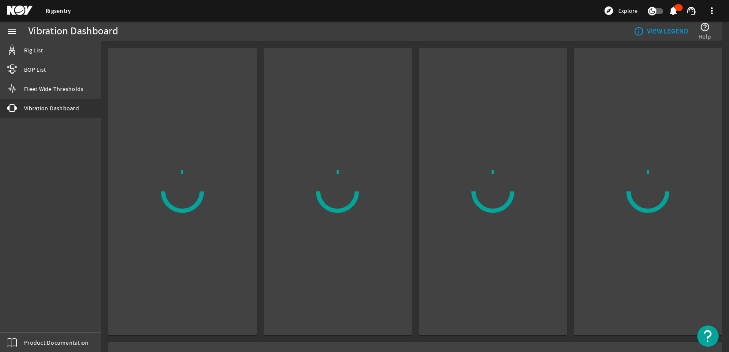 The width and height of the screenshot is (729, 352). What do you see at coordinates (705, 27) in the screenshot?
I see `mat-icon: help_outline` at bounding box center [705, 27].